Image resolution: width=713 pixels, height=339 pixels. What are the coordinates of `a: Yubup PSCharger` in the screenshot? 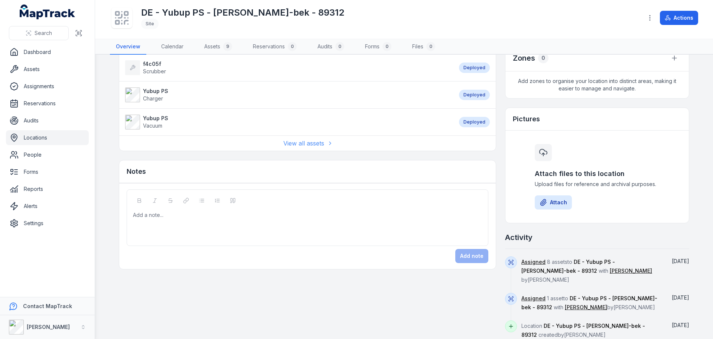 It's located at (288, 95).